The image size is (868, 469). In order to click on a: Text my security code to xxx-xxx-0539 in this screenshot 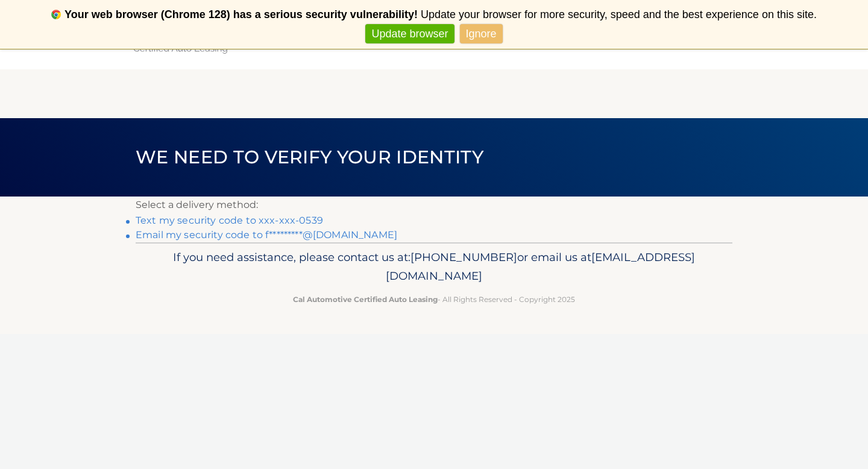, I will do `click(229, 220)`.